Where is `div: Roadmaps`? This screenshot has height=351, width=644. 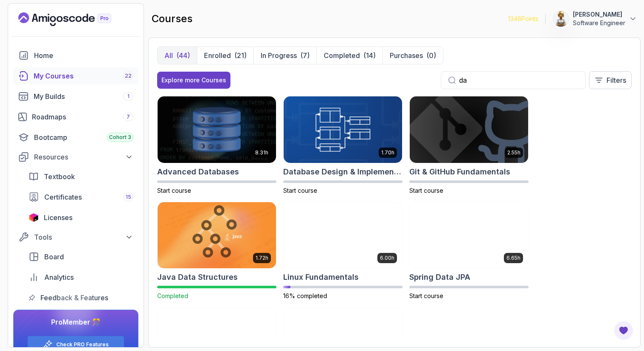
div: Roadmaps is located at coordinates (83, 117).